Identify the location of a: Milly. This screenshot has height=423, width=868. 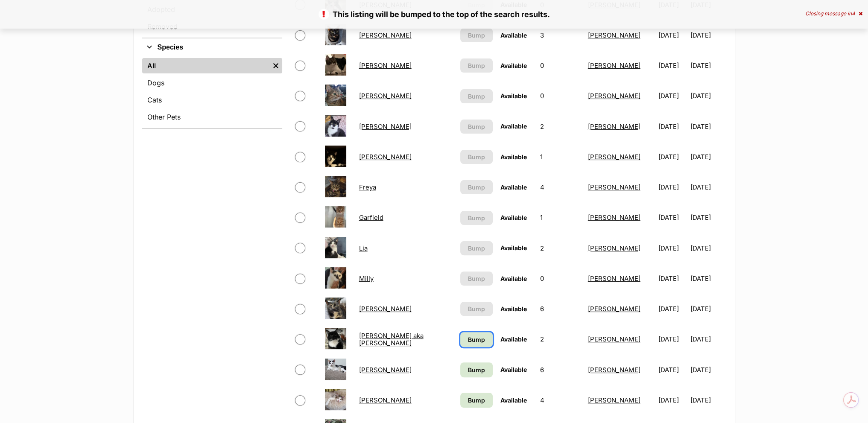
(367, 278).